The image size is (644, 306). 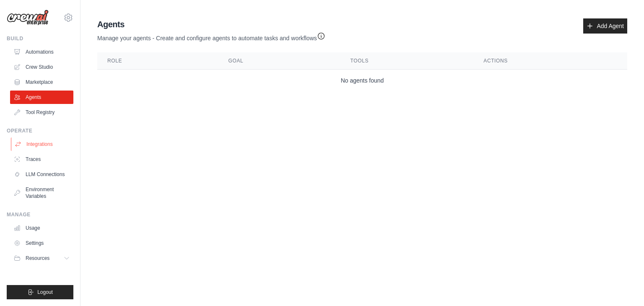 What do you see at coordinates (41, 98) in the screenshot?
I see `a: Agents` at bounding box center [41, 98].